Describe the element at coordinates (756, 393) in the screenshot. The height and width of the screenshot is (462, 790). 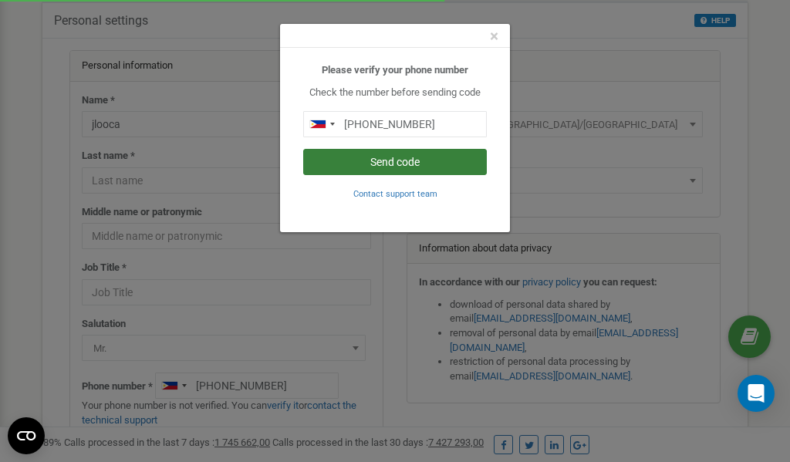
I see `div: Open Intercom Messenger` at that location.